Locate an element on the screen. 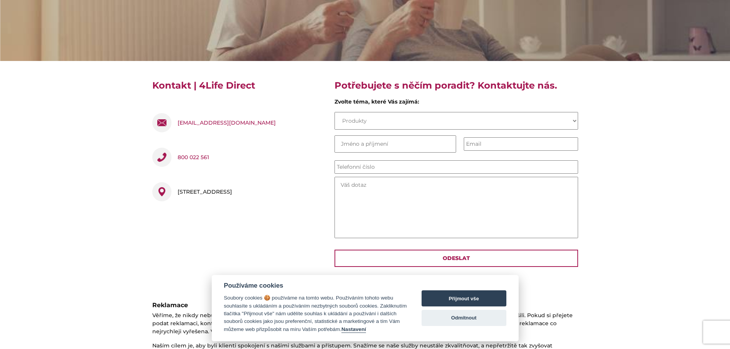 Image resolution: width=730 pixels, height=349 pixels. div: Soubory cookies 🍪 používáme na tomto webu. Používáním tohoto webu souhlasíte s ukládáním a použív... is located at coordinates (315, 314).